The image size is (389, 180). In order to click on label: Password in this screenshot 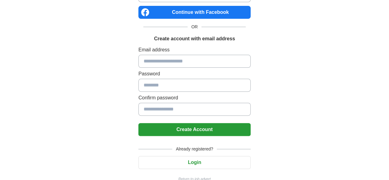, I will do `click(194, 74)`.